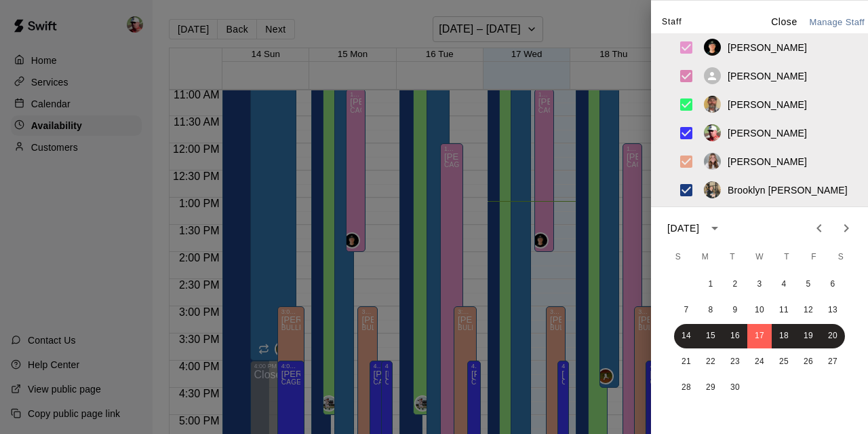  What do you see at coordinates (784, 21) in the screenshot?
I see `p: Close` at bounding box center [784, 21].